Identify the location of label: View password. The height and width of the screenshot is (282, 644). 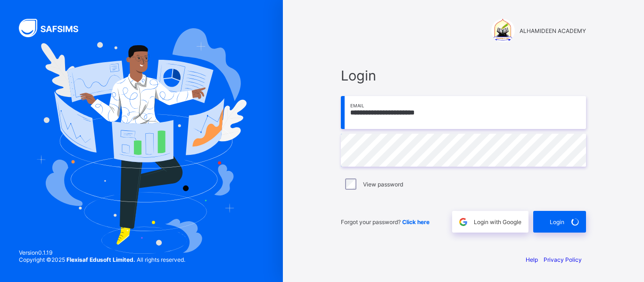
(383, 184).